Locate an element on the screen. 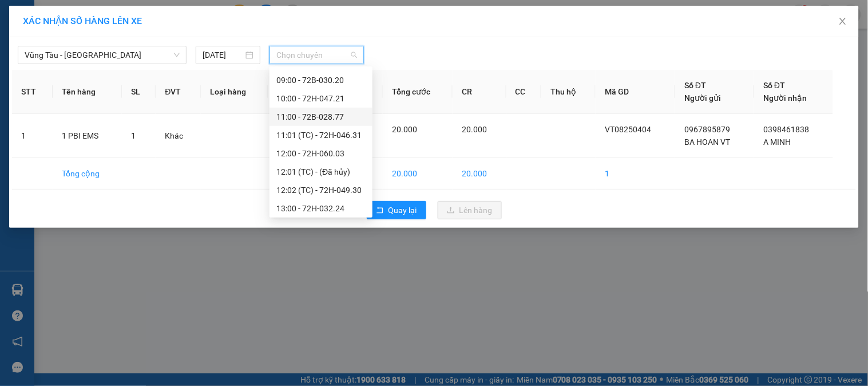 This screenshot has width=868, height=386. input: 13/08/2025 is located at coordinates (222, 55).